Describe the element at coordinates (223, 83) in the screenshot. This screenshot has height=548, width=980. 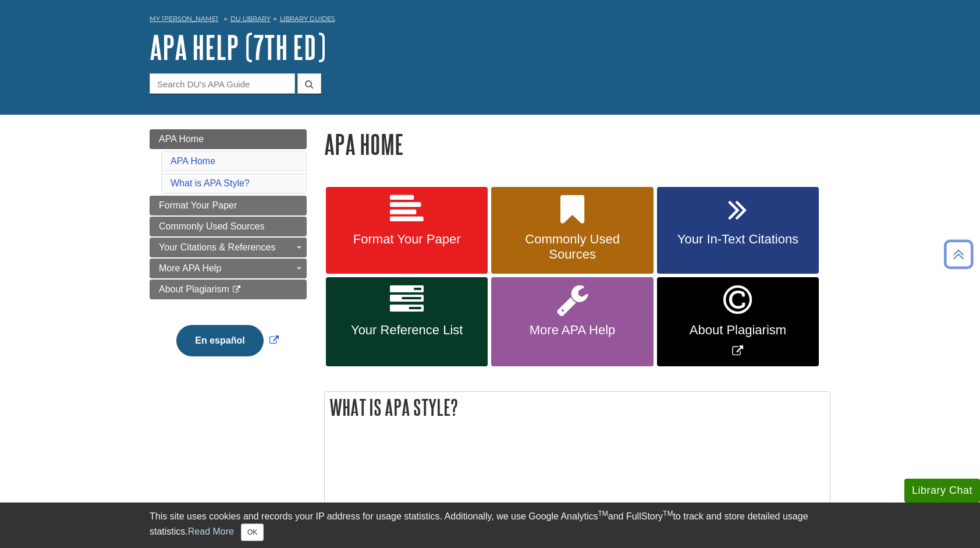
I see `input: Search DU's APA Guide` at that location.